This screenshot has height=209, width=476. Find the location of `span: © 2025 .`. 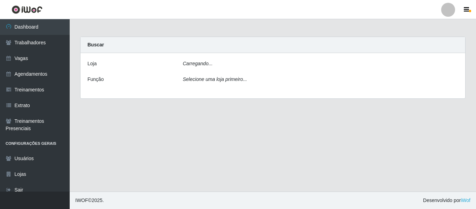

span: © 2025 . is located at coordinates (90, 200).